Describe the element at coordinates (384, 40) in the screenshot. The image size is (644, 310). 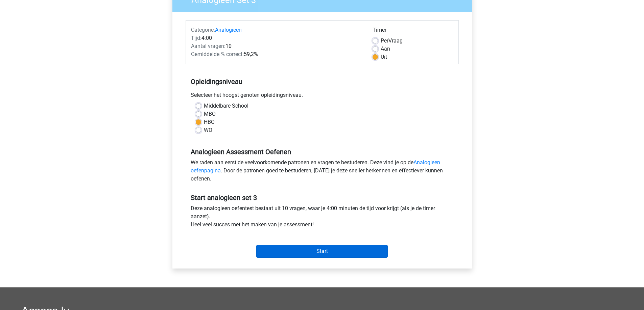
I see `span: Per` at that location.